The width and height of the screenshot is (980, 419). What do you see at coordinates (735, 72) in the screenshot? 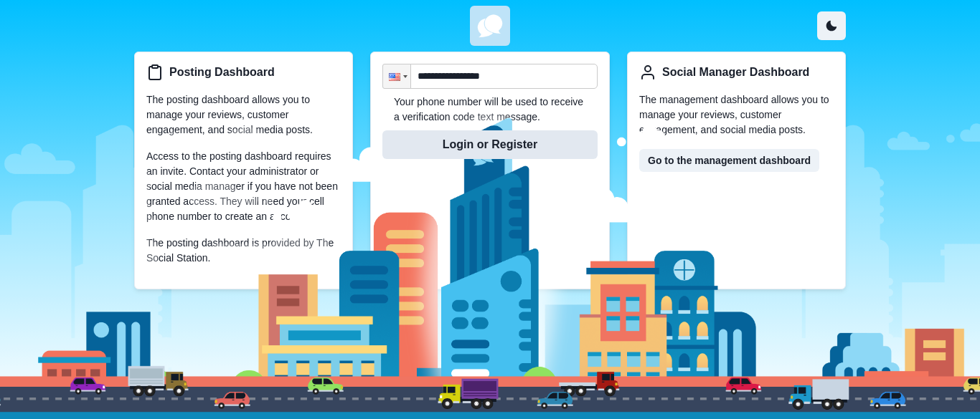
I see `h5: Social Manager Dashboard` at bounding box center [735, 72].